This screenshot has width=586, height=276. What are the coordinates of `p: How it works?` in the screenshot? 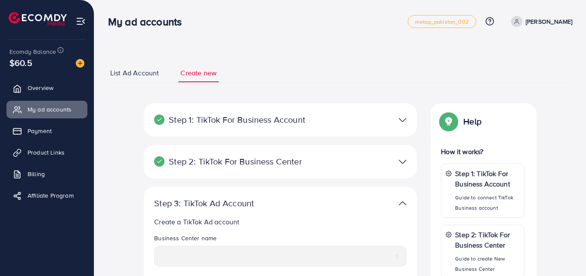 It's located at (483, 152).